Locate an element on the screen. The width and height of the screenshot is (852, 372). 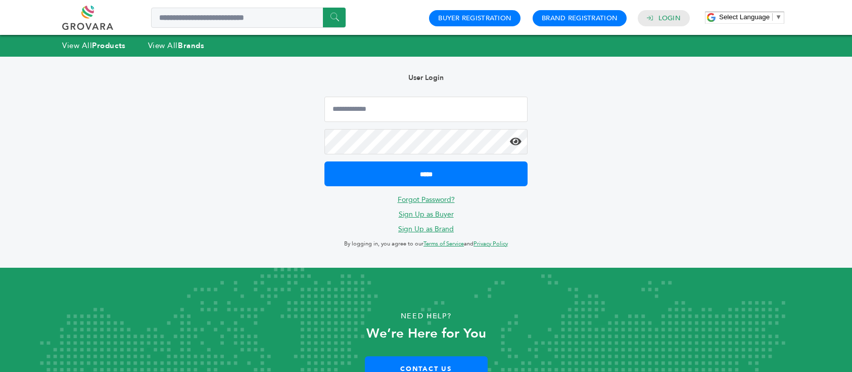
strong: Brands is located at coordinates (191, 46).